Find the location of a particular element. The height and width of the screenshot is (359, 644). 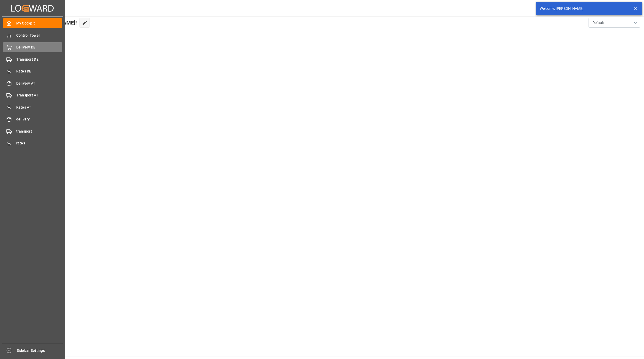

span: transport is located at coordinates (39, 131).